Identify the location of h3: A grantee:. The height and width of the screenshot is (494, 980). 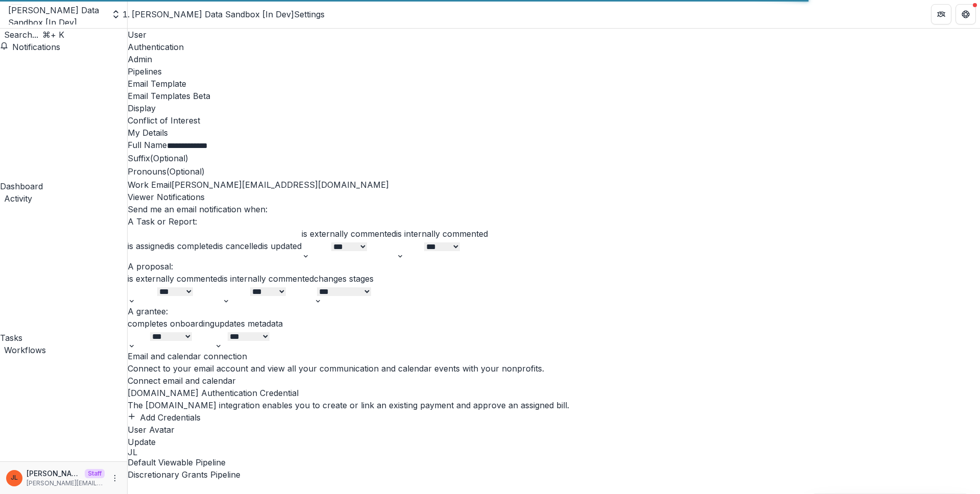
(554, 311).